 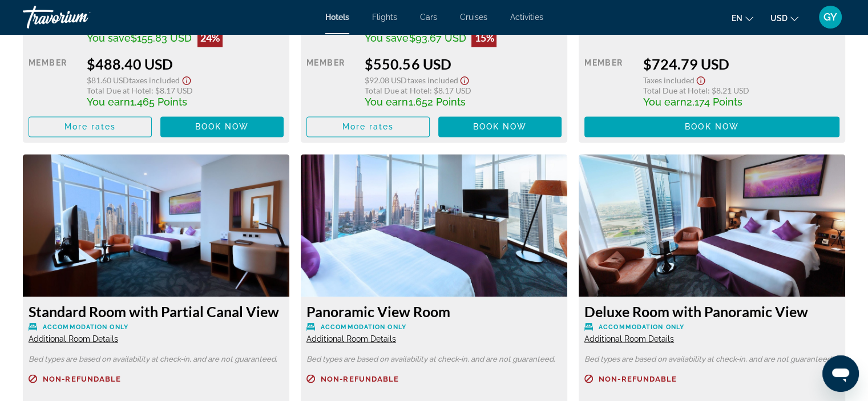 I want to click on a: Flights, so click(x=385, y=18).